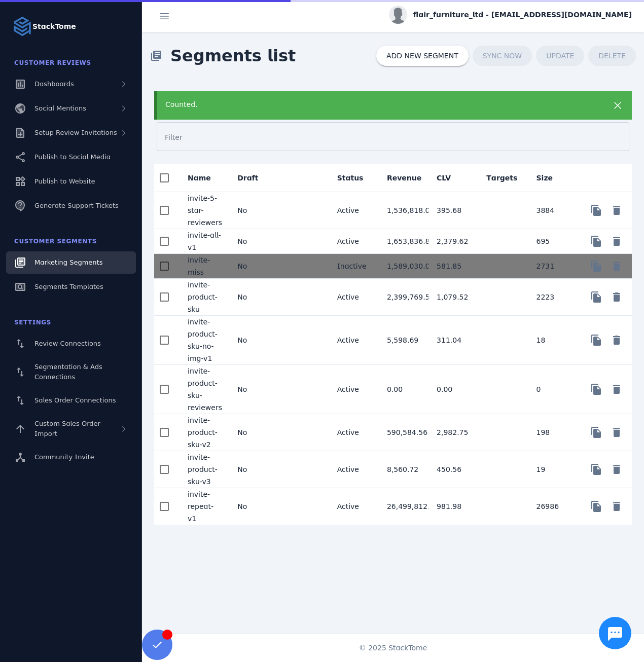 This screenshot has height=662, width=644. I want to click on mat-cell: 26,499,812.00, so click(404, 506).